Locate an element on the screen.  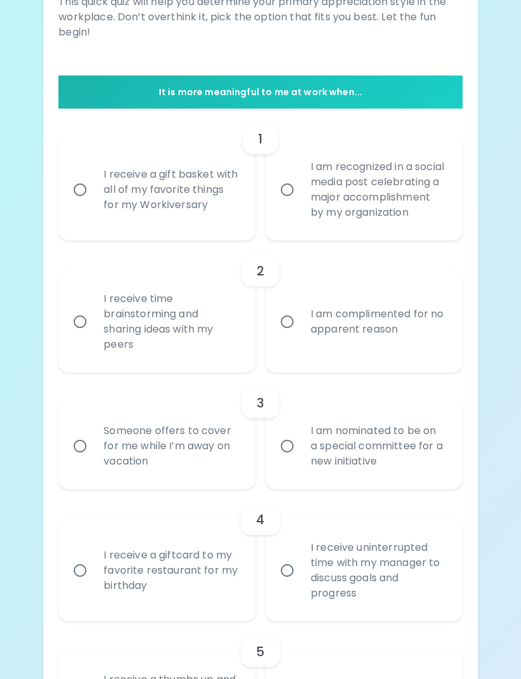
h6: 5 is located at coordinates (260, 653).